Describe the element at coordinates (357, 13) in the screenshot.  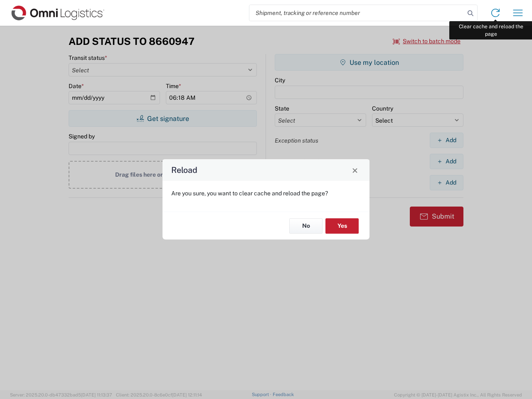
I see `input: Shipment, tracking or reference number` at that location.